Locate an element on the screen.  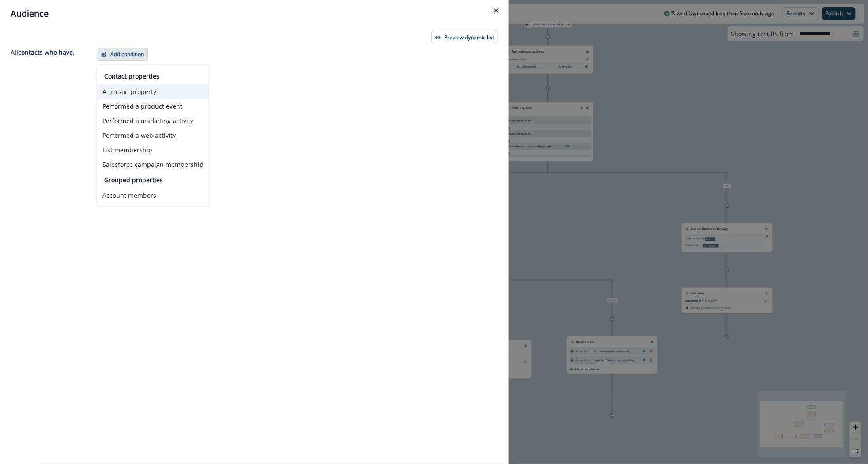
button: Add condition is located at coordinates (122, 55).